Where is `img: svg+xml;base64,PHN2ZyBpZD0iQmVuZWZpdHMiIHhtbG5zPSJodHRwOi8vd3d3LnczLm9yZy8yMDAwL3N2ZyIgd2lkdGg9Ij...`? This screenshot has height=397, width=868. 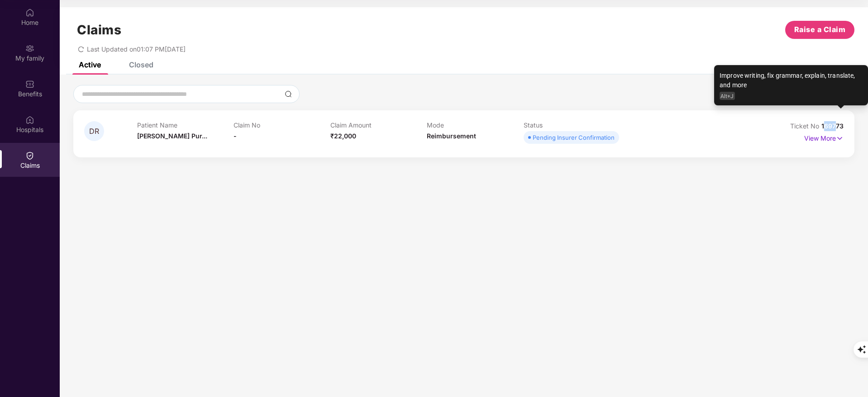
img: svg+xml;base64,PHN2ZyBpZD0iQmVuZWZpdHMiIHhtbG5zPSJodHRwOi8vd3d3LnczLm9yZy8yMDAwL3N2ZyIgd2lkdGg9Ij... is located at coordinates (30, 84).